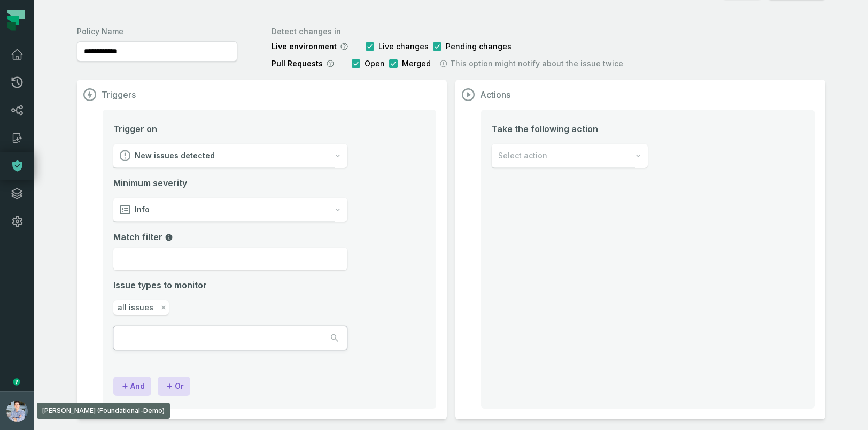  What do you see at coordinates (304, 46) in the screenshot?
I see `span: Live environment` at bounding box center [304, 46].